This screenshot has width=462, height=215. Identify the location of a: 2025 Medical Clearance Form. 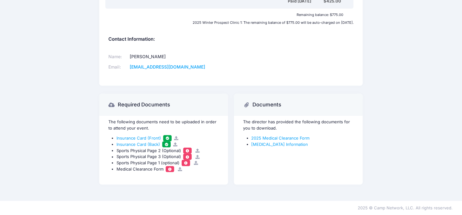
(281, 138).